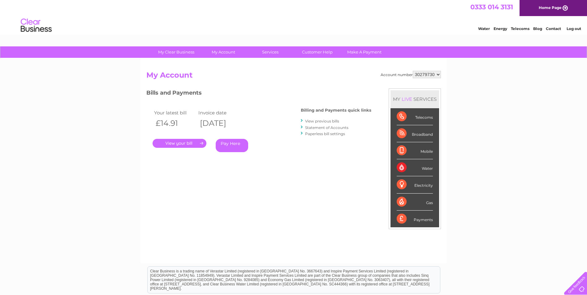  What do you see at coordinates (538, 28) in the screenshot?
I see `a: Blog` at bounding box center [538, 28].